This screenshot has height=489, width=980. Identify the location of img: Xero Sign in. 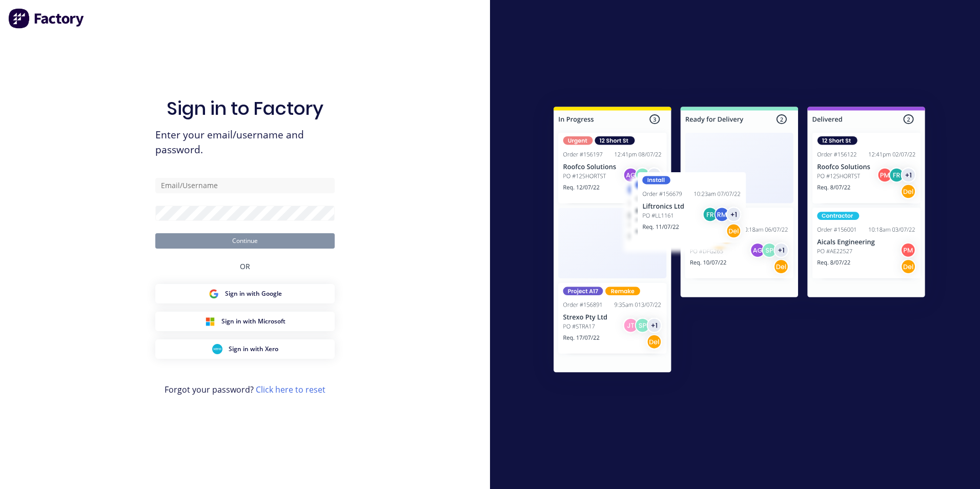
(217, 349).